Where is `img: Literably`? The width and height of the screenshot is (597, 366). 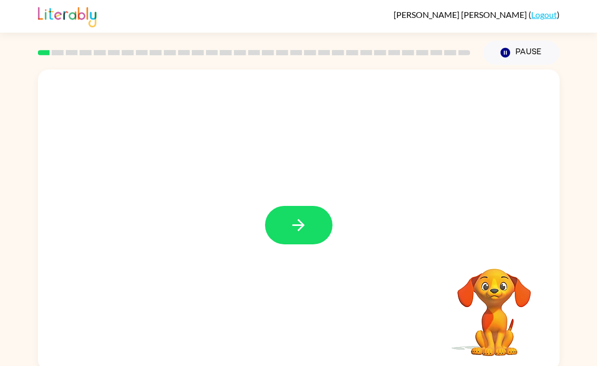 img: Literably is located at coordinates (67, 16).